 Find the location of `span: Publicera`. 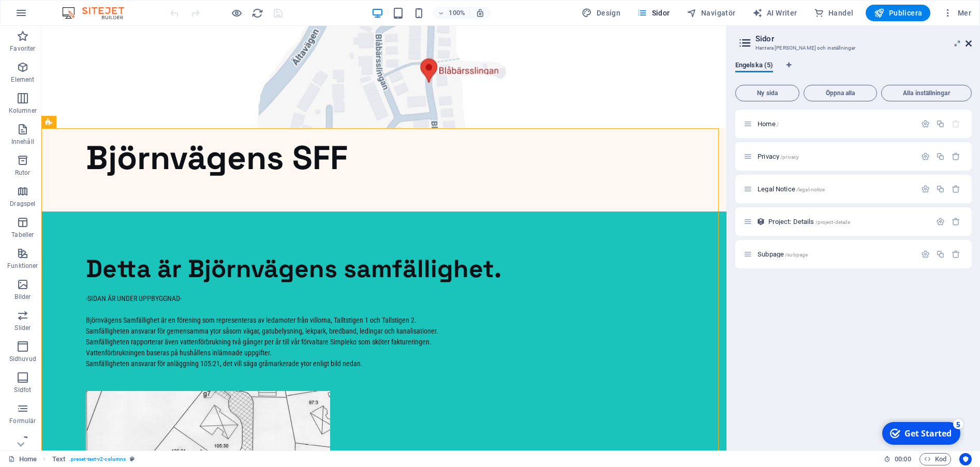

span: Publicera is located at coordinates (898, 13).